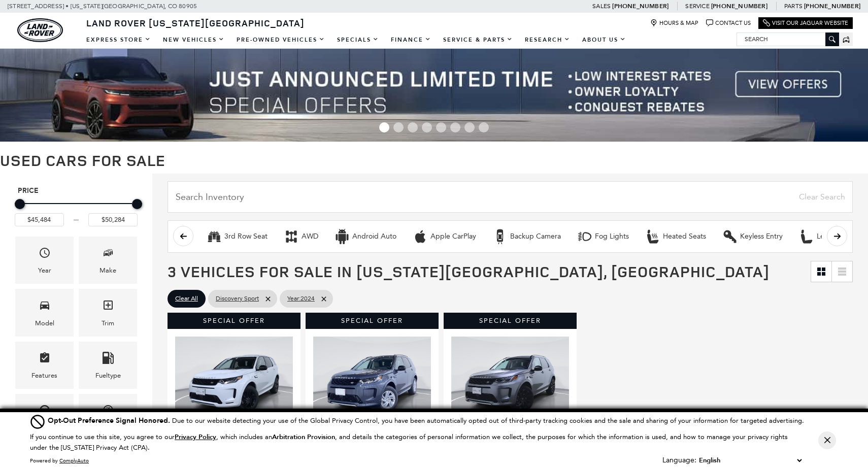 This screenshot has height=468, width=868. Describe the element at coordinates (441, 128) in the screenshot. I see `span: Go to slide 5` at that location.